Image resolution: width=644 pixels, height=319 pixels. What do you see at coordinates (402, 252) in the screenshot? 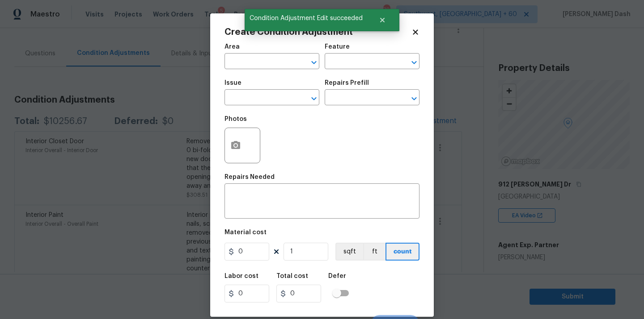
I see `button: count` at bounding box center [402, 252].